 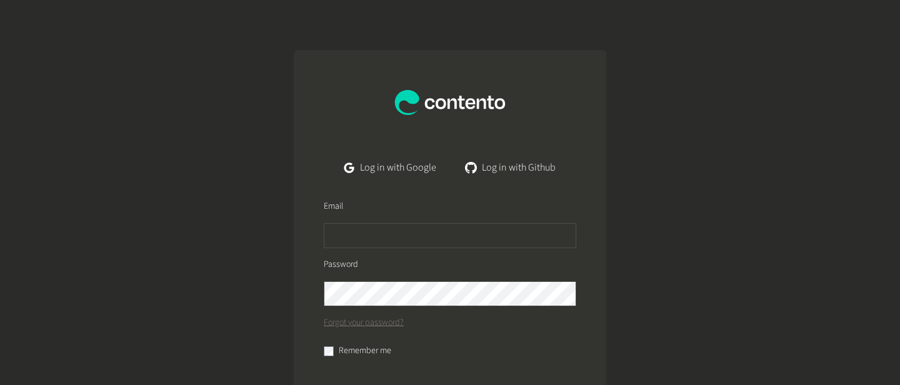 I want to click on label: Remember me, so click(x=365, y=350).